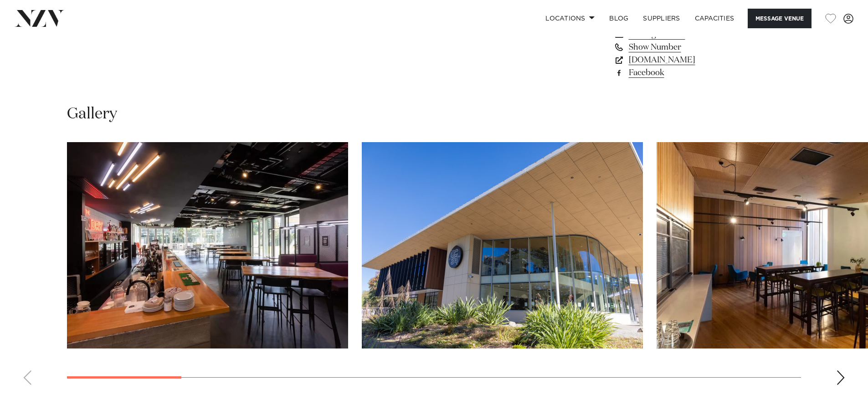 The height and width of the screenshot is (415, 868). Describe the element at coordinates (207, 245) in the screenshot. I see `swiper-slide: 1 / 16` at that location.